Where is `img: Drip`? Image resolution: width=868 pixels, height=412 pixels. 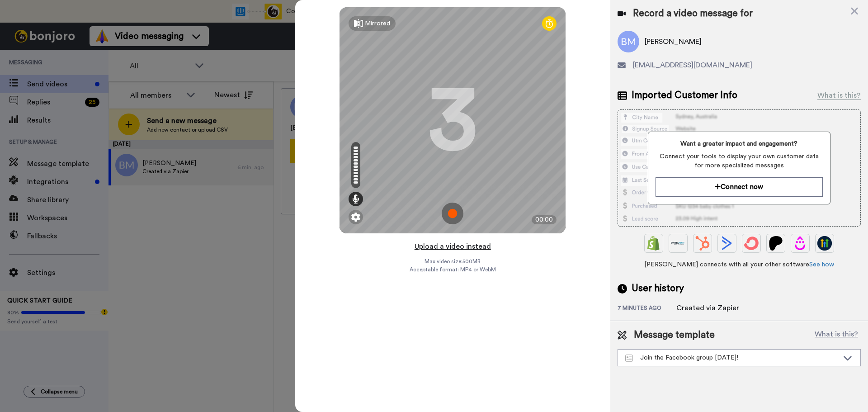
img: Drip is located at coordinates (800, 243).